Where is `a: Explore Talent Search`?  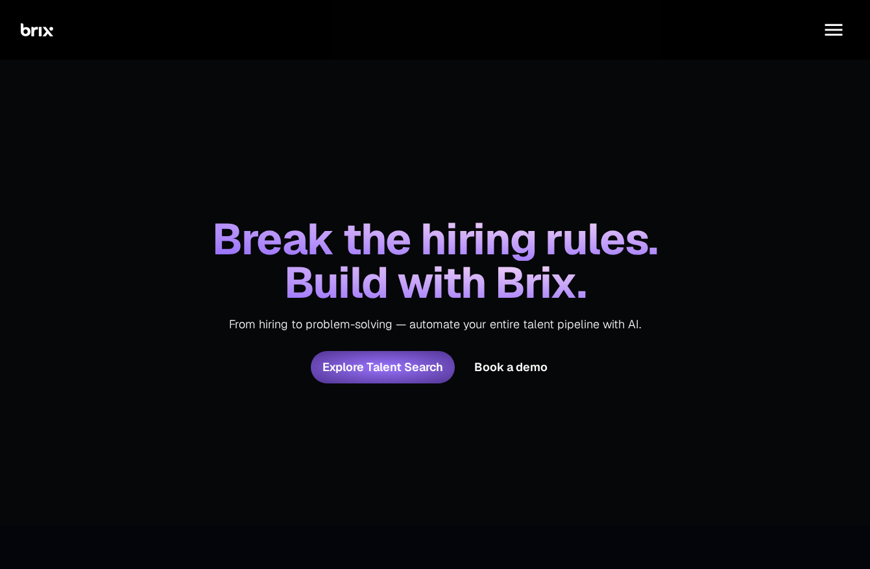
a: Explore Talent Search is located at coordinates (383, 367).